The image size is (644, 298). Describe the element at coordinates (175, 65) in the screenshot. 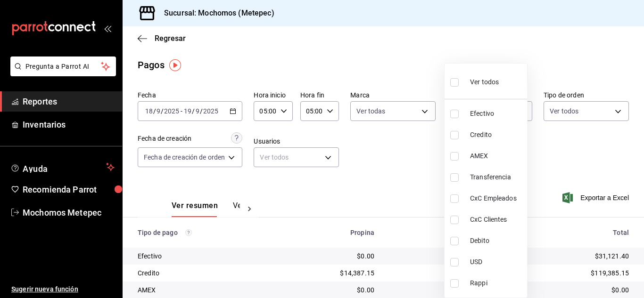

I see `img: Tooltip marker` at that location.